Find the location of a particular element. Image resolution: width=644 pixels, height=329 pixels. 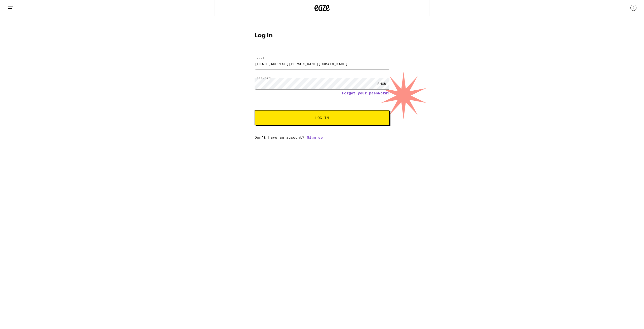

div: Don't have an account? is located at coordinates (322, 138).